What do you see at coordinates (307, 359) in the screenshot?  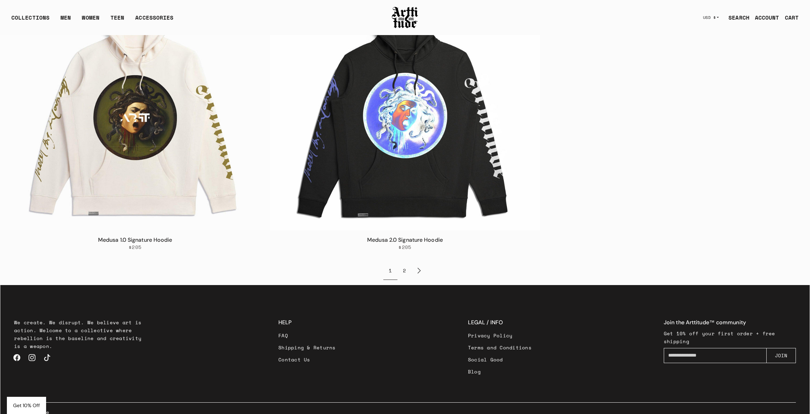 I see `a: Contact Us` at bounding box center [307, 359].